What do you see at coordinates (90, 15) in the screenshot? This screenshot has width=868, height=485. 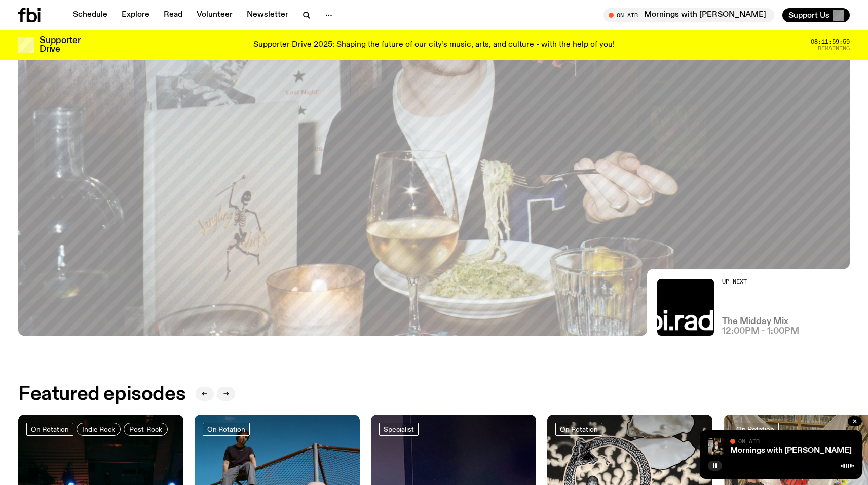 I see `a: Schedule` at bounding box center [90, 15].